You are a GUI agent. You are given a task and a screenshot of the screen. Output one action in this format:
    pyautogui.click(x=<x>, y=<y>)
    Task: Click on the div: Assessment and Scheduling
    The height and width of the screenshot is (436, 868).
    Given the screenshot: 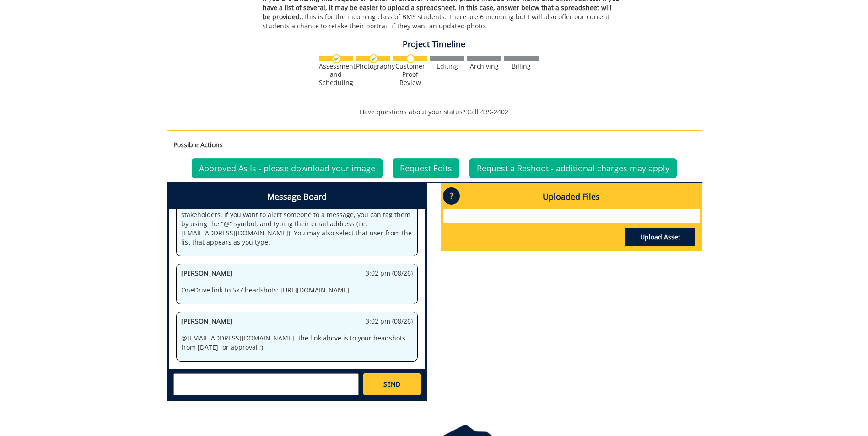 What is the action you would take?
    pyautogui.click(x=336, y=75)
    